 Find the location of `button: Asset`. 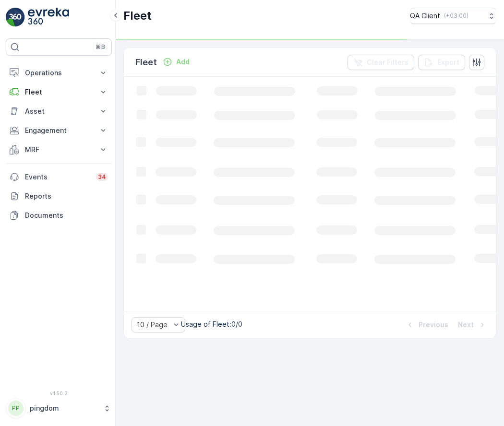

button: Asset is located at coordinates (58, 111).